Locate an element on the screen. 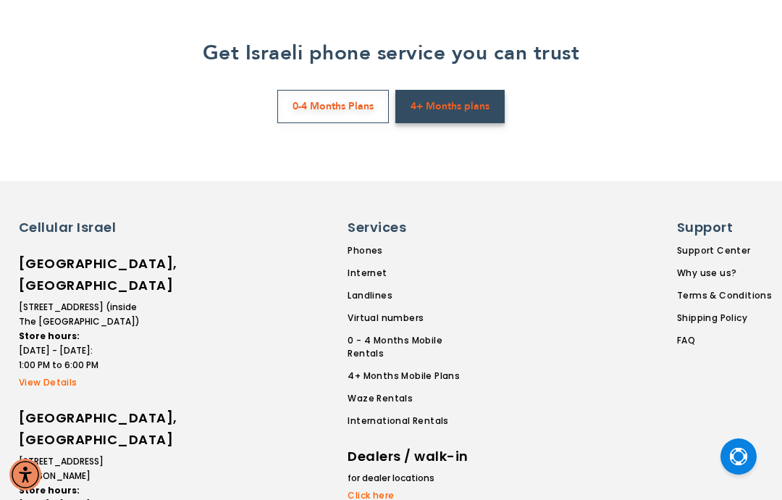  a: Phones is located at coordinates (414, 251).